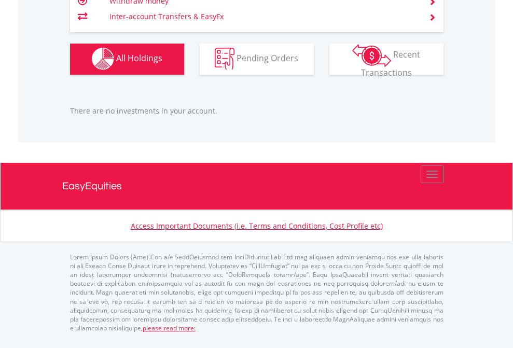 The width and height of the screenshot is (513, 348). What do you see at coordinates (267, 58) in the screenshot?
I see `span: Pending Orders` at bounding box center [267, 58].